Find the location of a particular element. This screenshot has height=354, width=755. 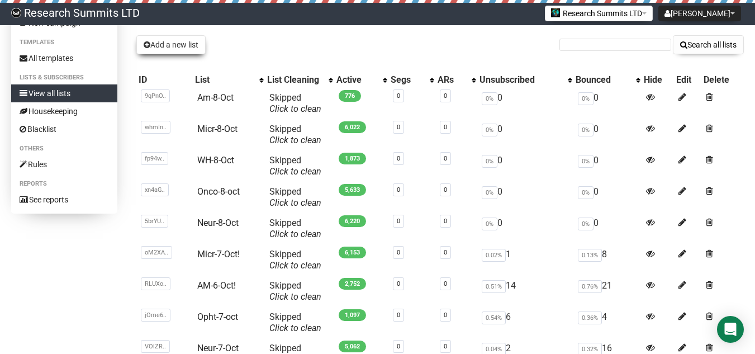

div: Segs is located at coordinates (407, 80).